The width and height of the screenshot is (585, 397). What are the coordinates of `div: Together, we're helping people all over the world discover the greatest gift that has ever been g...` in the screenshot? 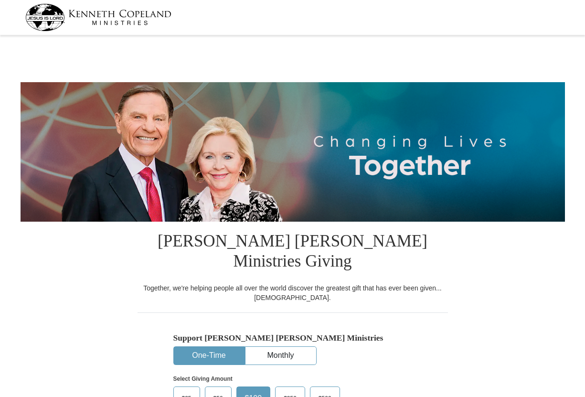 It's located at (293, 293).